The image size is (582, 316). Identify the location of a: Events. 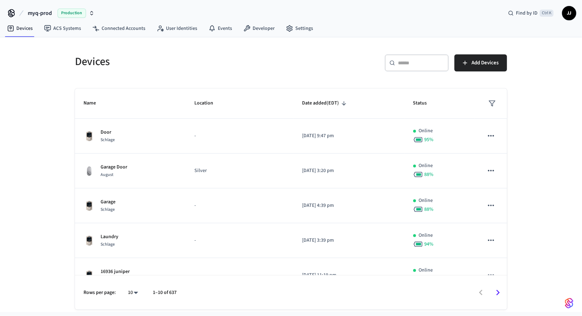
(220, 28).